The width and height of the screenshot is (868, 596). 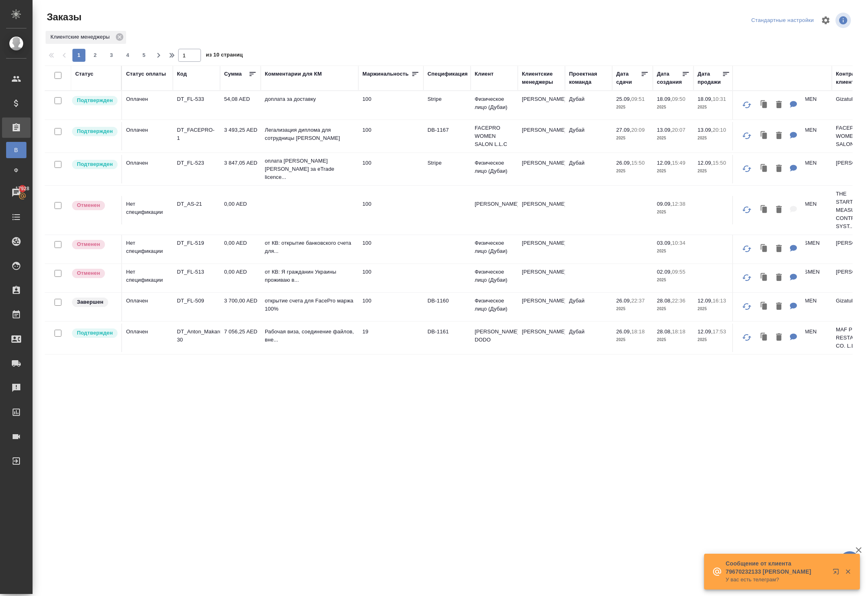 I want to click on button: Для КМ: открытие счета для FacePro маржа 100%, so click(x=793, y=306).